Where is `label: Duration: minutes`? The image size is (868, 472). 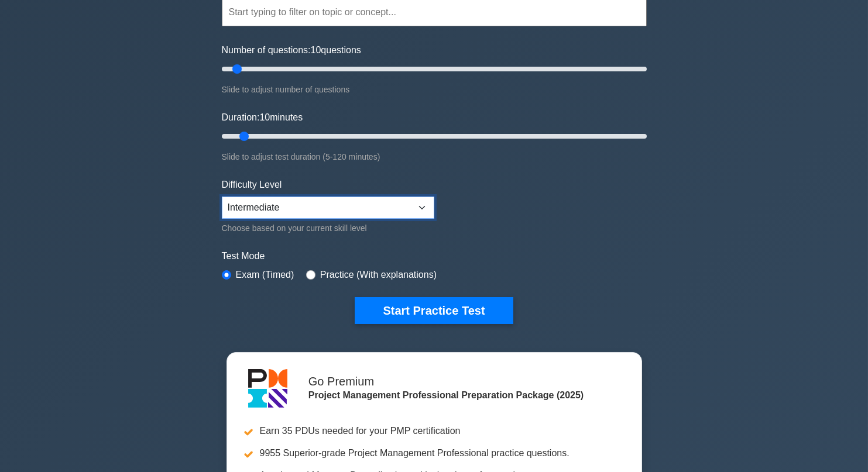 label: Duration: minutes is located at coordinates (262, 117).